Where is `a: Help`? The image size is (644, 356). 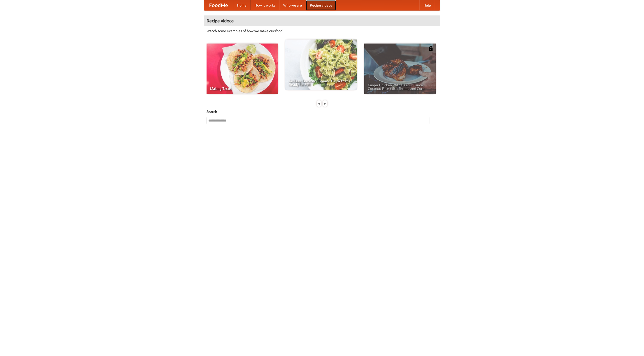
a: Help is located at coordinates (428, 5).